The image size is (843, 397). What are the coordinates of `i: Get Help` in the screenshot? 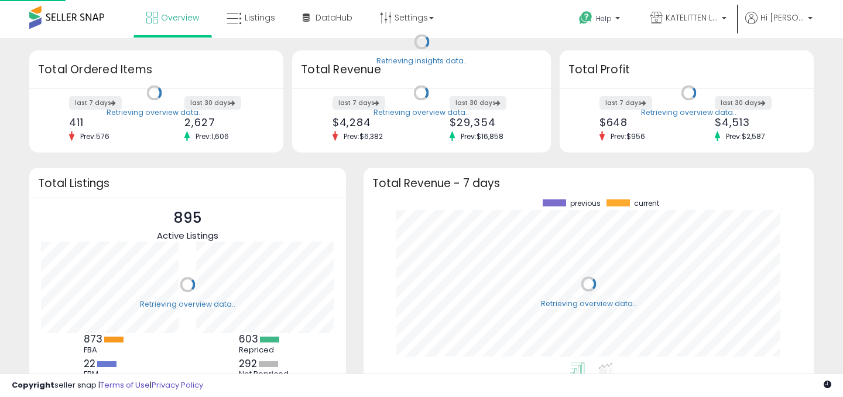 It's located at (586, 18).